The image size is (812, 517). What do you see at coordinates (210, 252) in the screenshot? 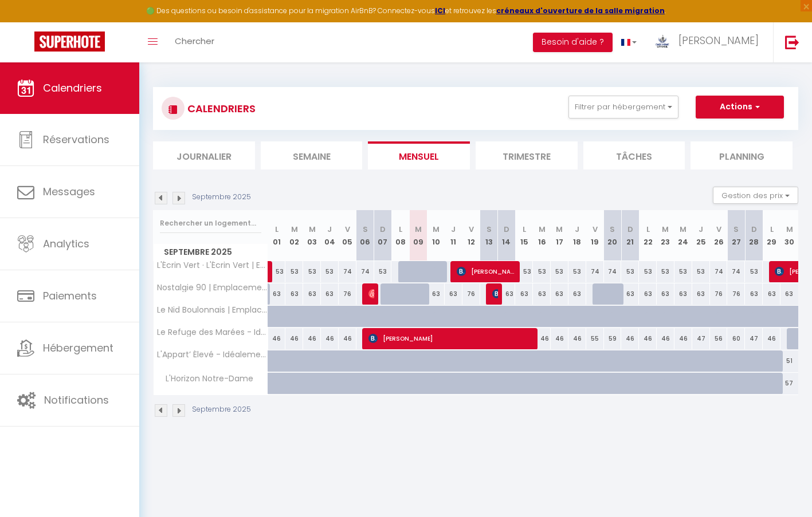
I see `span: Septembre 2025` at bounding box center [210, 252].